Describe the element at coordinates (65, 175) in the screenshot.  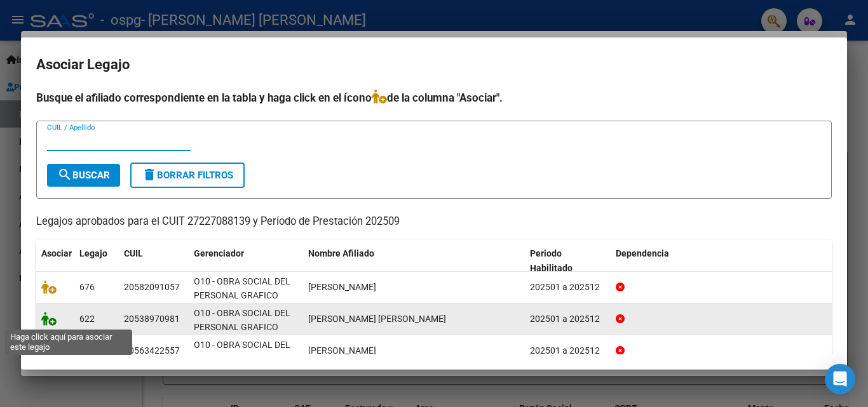
I see `mat-icon: search` at that location.